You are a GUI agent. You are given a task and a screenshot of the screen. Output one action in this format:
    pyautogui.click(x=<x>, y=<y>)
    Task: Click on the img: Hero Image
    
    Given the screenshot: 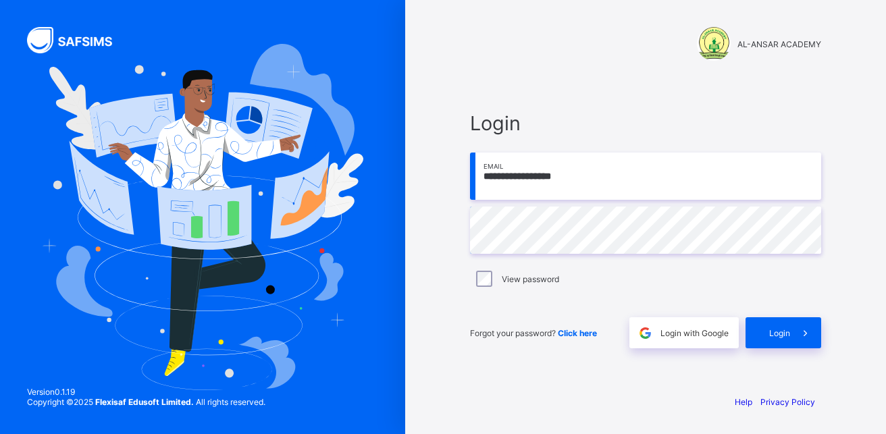 What is the action you would take?
    pyautogui.click(x=203, y=217)
    